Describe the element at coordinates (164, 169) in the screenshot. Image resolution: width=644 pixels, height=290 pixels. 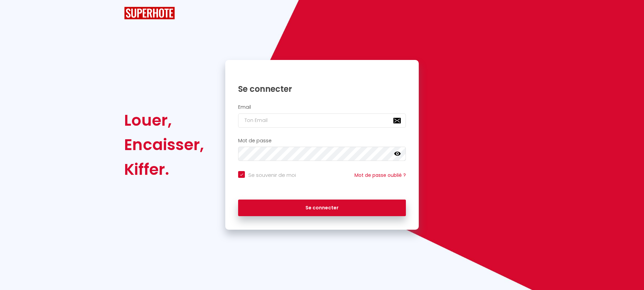
I see `div: Kiffer.` at that location.